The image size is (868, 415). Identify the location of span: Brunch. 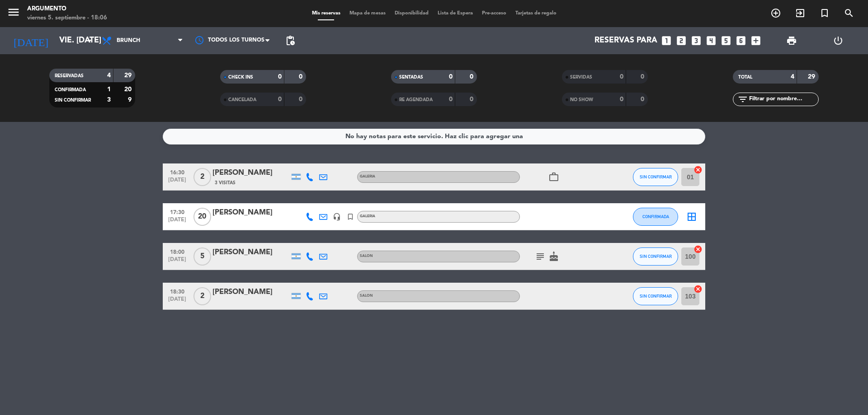
(129, 41).